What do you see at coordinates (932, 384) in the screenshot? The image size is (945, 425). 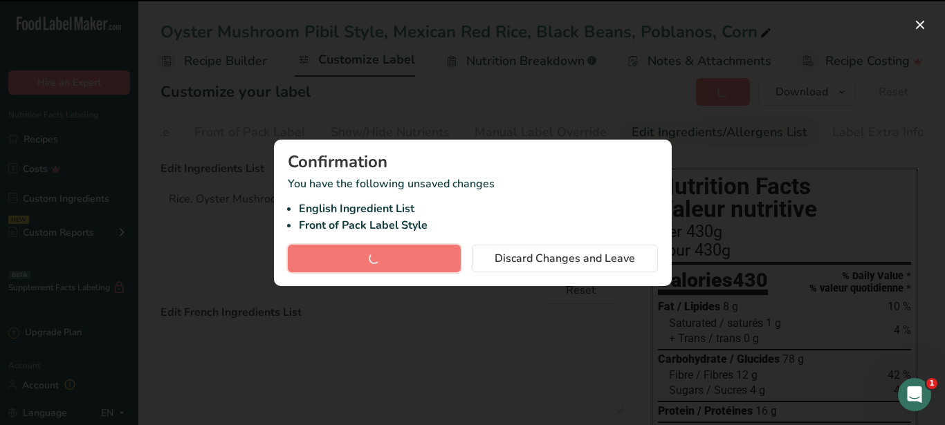 I see `span: 1` at bounding box center [932, 384].